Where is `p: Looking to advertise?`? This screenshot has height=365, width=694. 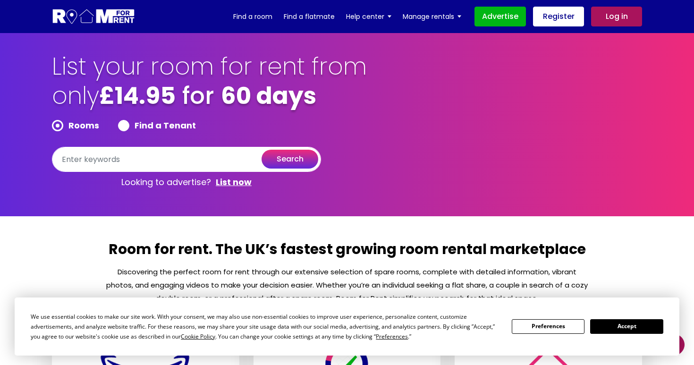
p: Looking to advertise? is located at coordinates (187, 182).